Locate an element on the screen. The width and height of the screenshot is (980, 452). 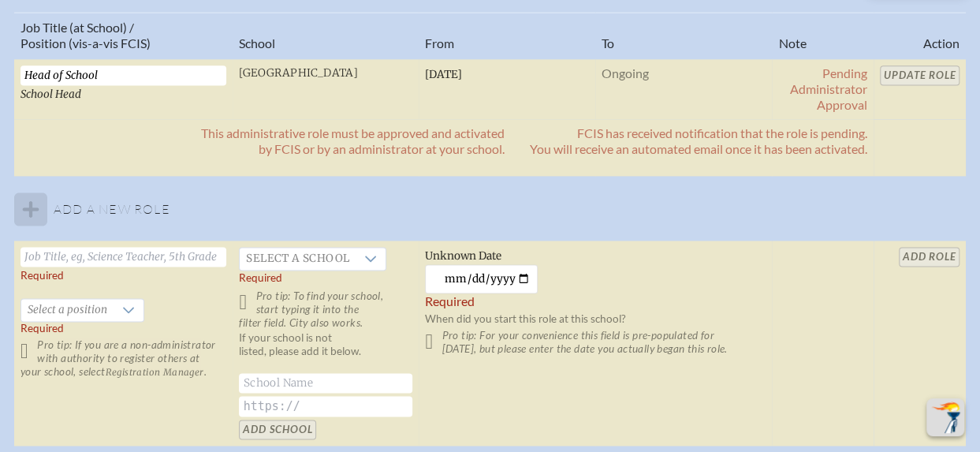
input: Eg, Science Teacher, 5th Grade is located at coordinates (123, 74).